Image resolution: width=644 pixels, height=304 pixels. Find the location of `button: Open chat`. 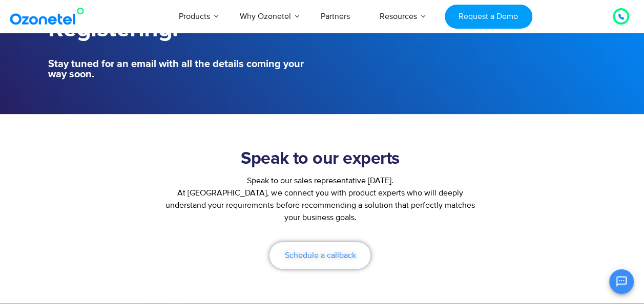

button: Open chat is located at coordinates (621, 281).